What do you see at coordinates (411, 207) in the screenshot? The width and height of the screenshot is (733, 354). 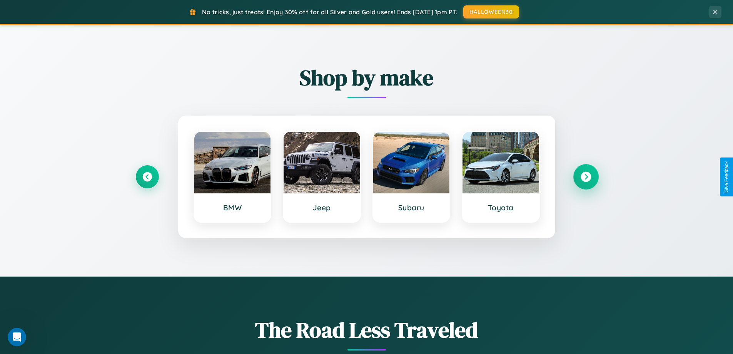 I see `h3: Subaru` at bounding box center [411, 207].